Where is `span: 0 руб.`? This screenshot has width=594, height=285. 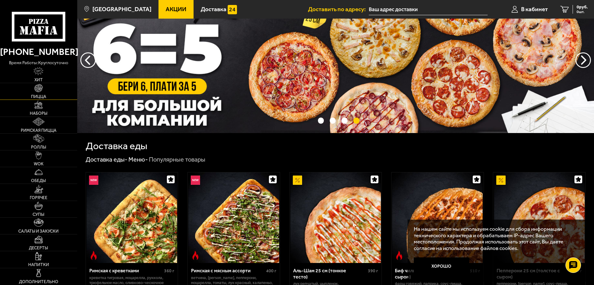 span: 0 руб. is located at coordinates (582, 7).